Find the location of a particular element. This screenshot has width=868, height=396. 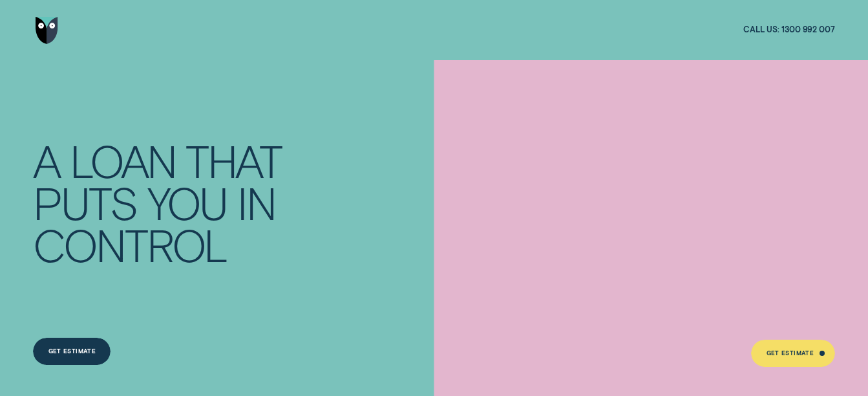

img: Wisr is located at coordinates (47, 30).